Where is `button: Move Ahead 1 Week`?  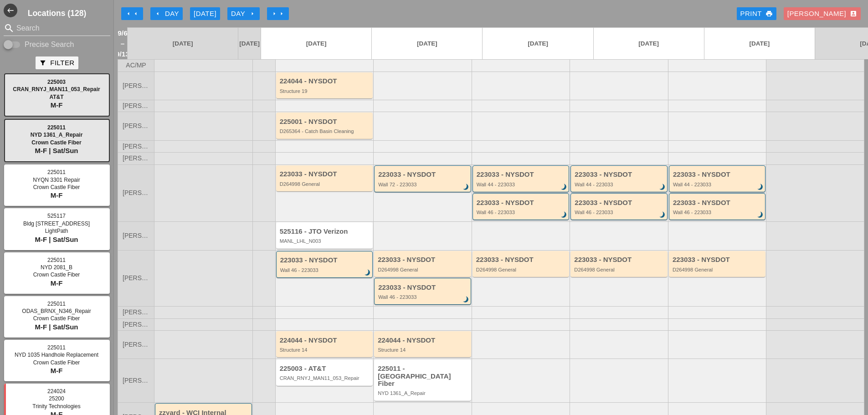 button: Move Ahead 1 Week is located at coordinates (278, 14).